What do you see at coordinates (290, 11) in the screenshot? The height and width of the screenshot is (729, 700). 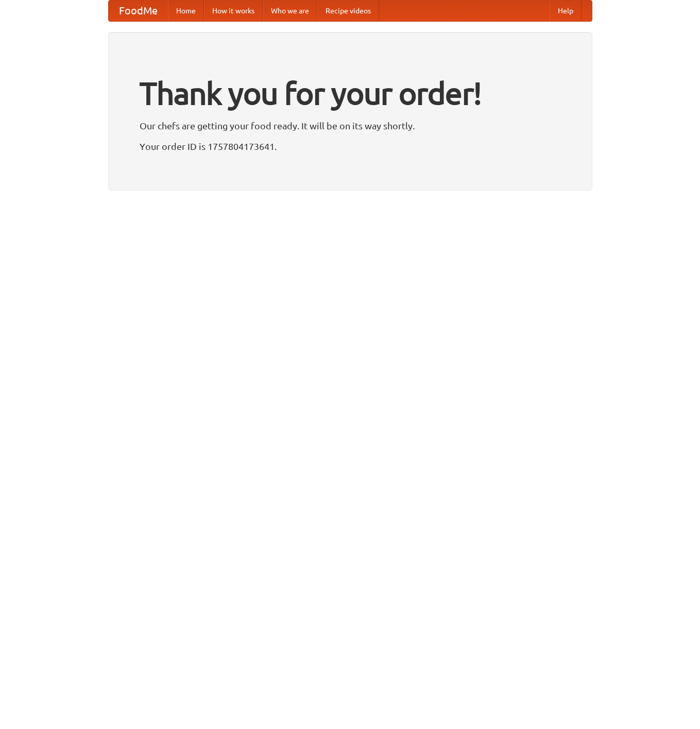 I see `a: Who we are` at bounding box center [290, 11].